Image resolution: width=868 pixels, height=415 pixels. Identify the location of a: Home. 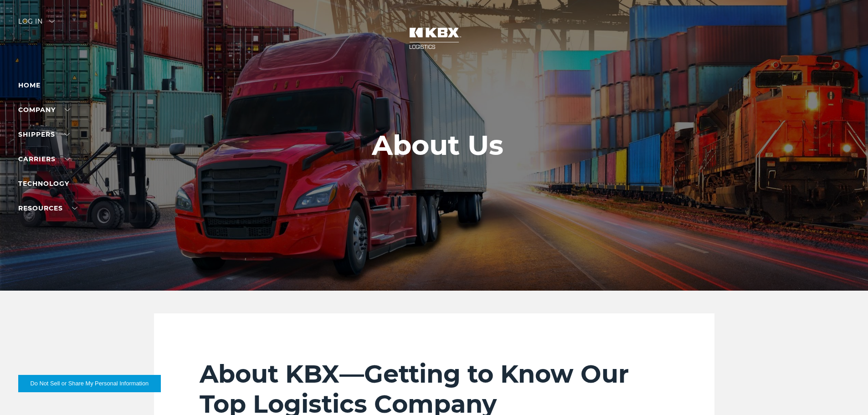
(29, 85).